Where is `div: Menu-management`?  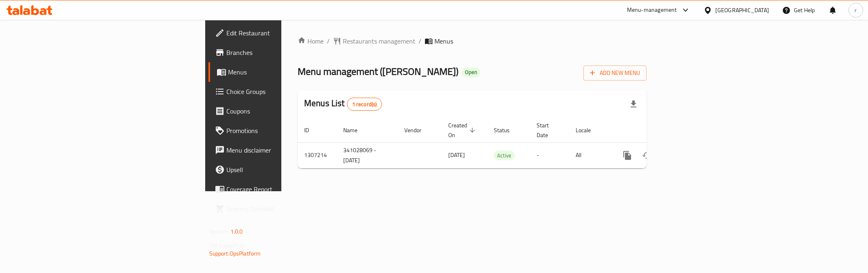 div: Menu-management is located at coordinates (652, 10).